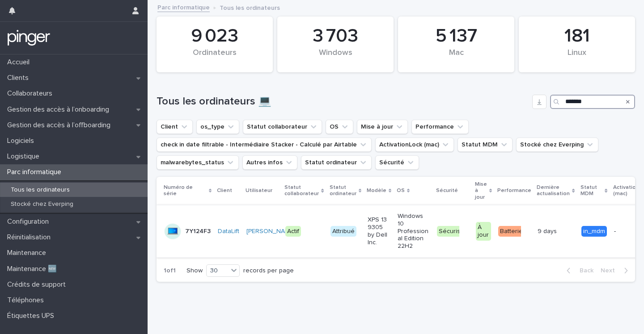 Image resolution: width=644 pixels, height=334 pixels. I want to click on img: mTgBEunGTSyRkCgitkcU, so click(28, 38).